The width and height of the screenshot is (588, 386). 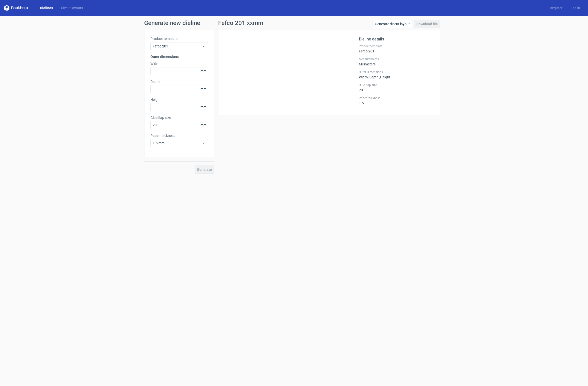 What do you see at coordinates (396, 101) in the screenshot?
I see `div: 1.5` at bounding box center [396, 101].